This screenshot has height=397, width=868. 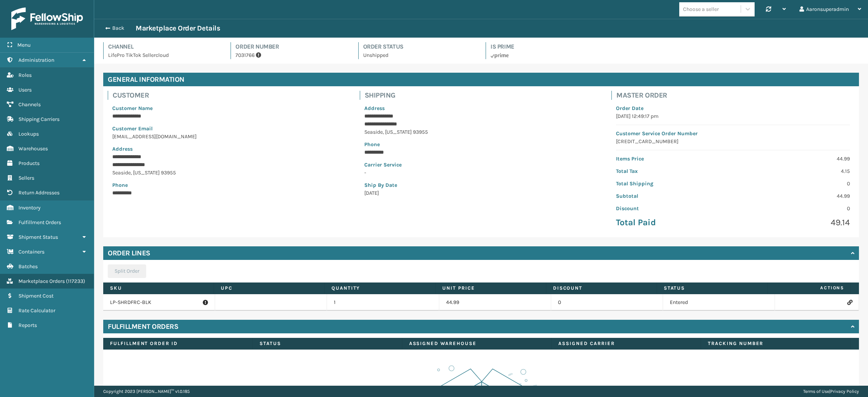 What do you see at coordinates (31, 251) in the screenshot?
I see `span: Containers` at bounding box center [31, 251].